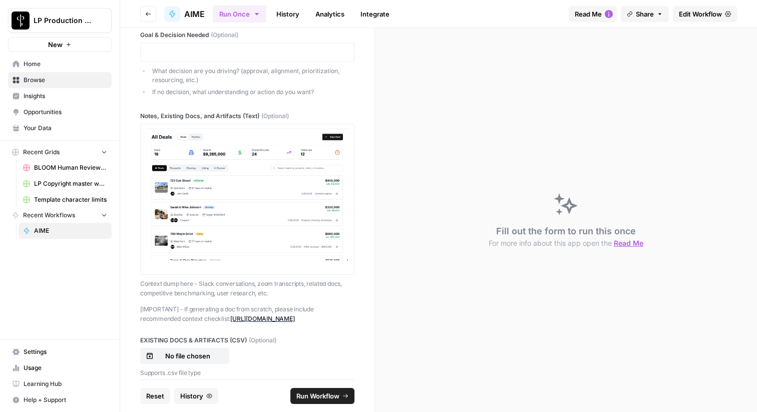  I want to click on a: Settings, so click(60, 352).